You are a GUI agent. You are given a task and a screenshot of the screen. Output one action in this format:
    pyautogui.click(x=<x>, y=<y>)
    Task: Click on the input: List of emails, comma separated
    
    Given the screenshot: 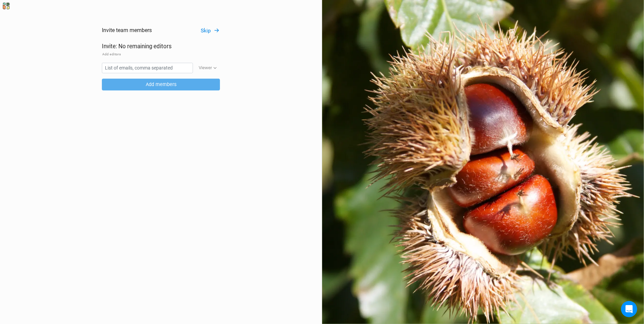 What is the action you would take?
    pyautogui.click(x=147, y=68)
    